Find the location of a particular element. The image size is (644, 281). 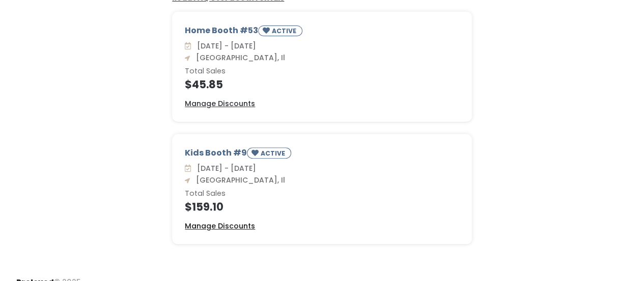

h4: $159.10 is located at coordinates (322, 206).